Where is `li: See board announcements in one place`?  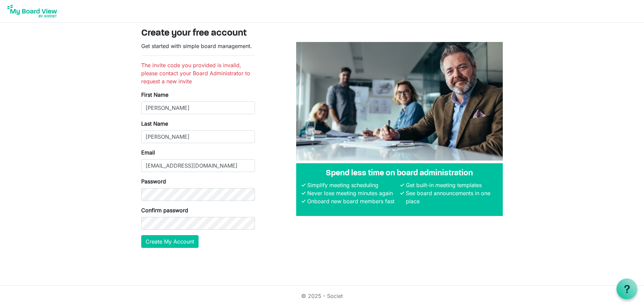
li: See board announcements in one place is located at coordinates (451, 197).